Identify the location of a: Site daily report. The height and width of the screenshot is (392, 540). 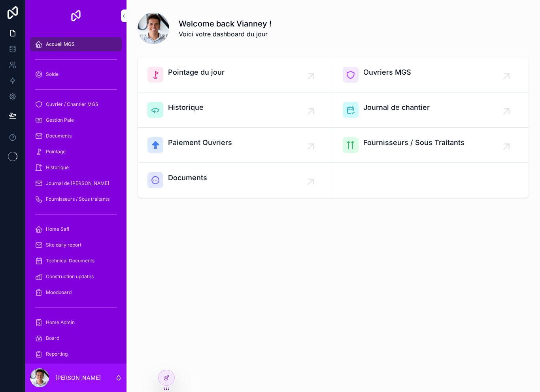
(76, 245).